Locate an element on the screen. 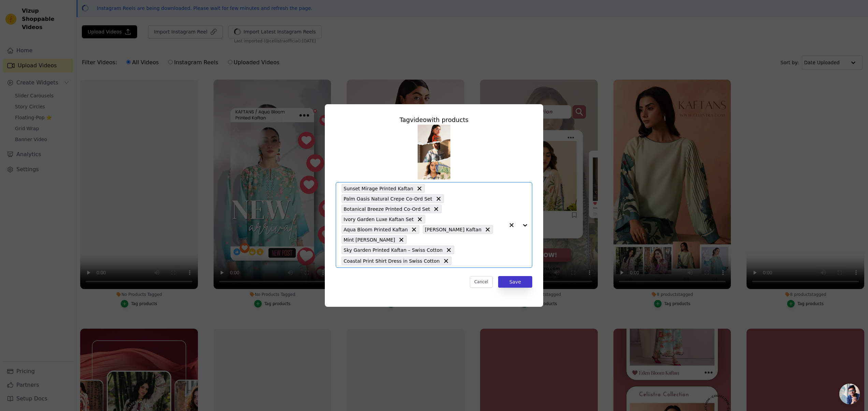 This screenshot has width=868, height=411. span: Ivory Garden Luxe Kaftan Set is located at coordinates (378, 219).